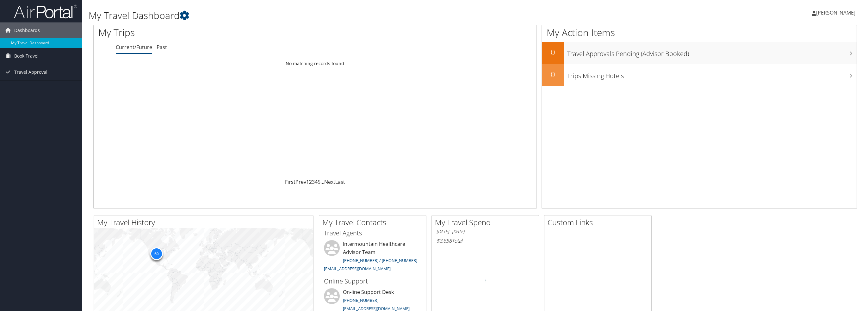 Image resolution: width=868 pixels, height=311 pixels. I want to click on span: Book Travel, so click(26, 56).